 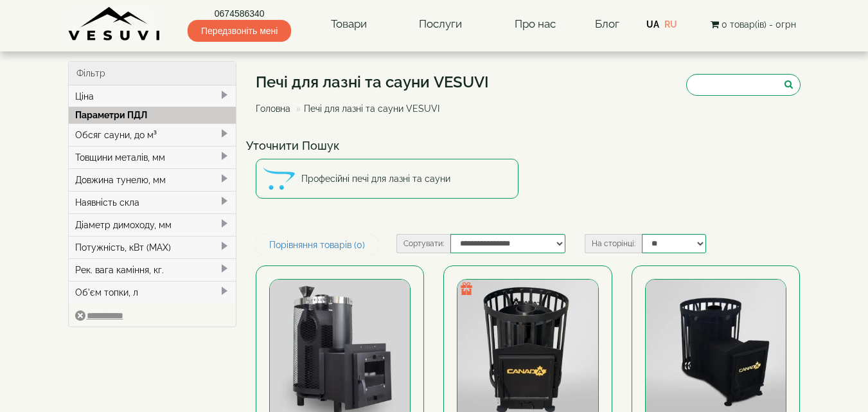 I want to click on div: Ціна, so click(x=153, y=96).